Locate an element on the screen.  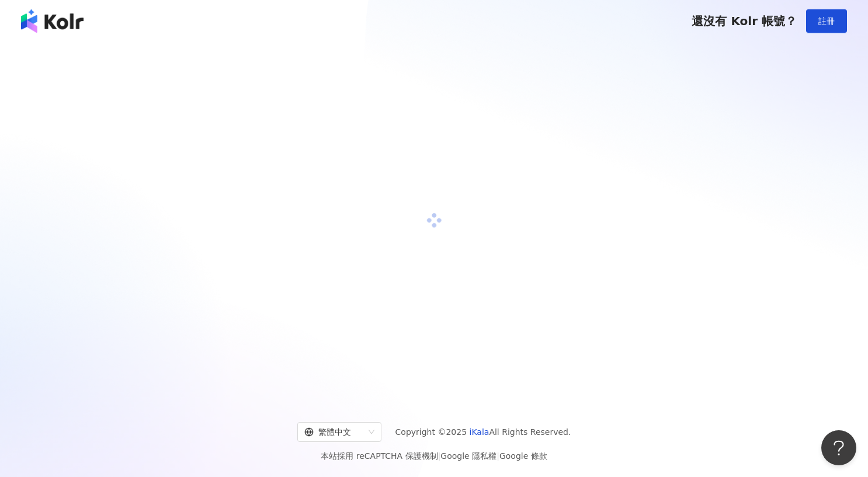
span: Copyright © 2025 All Rights Reserved. is located at coordinates (483, 432).